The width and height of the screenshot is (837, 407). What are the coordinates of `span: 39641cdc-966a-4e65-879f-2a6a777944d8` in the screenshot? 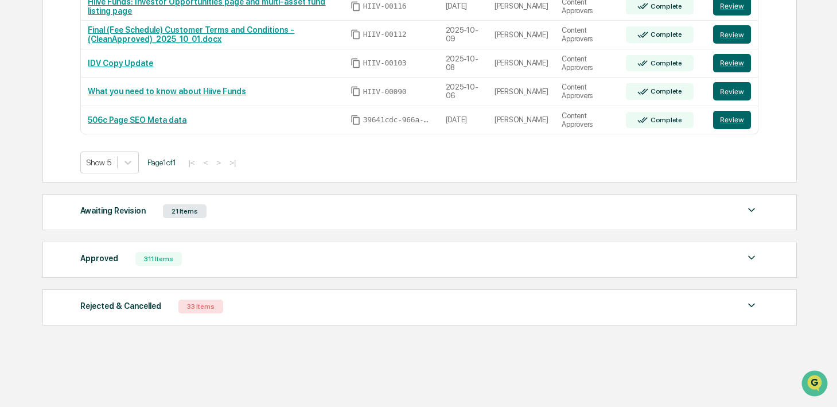 It's located at (398, 120).